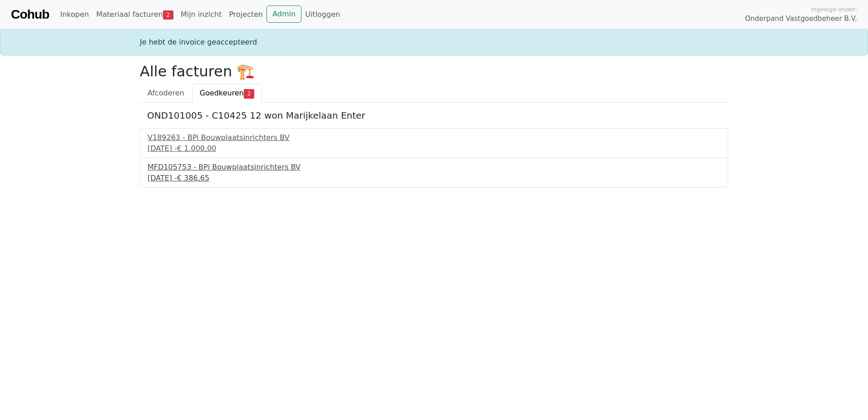 The image size is (868, 420). I want to click on a: Afcoderen, so click(166, 93).